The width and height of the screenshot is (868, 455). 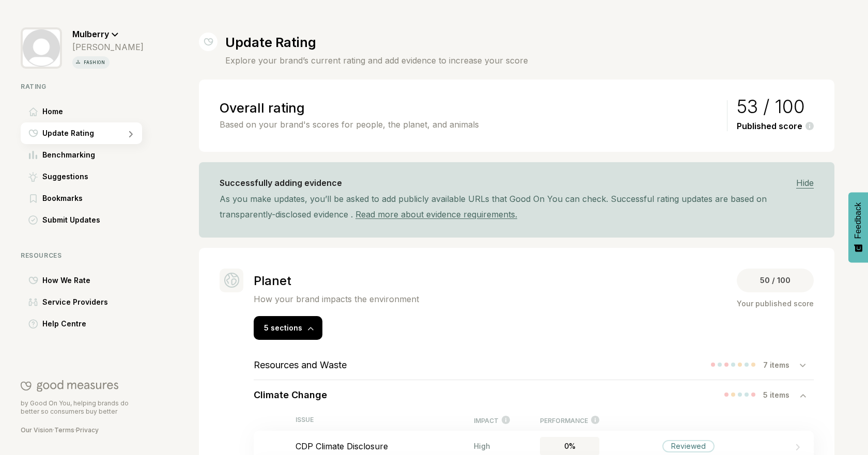 I want to click on span: Home, so click(x=53, y=111).